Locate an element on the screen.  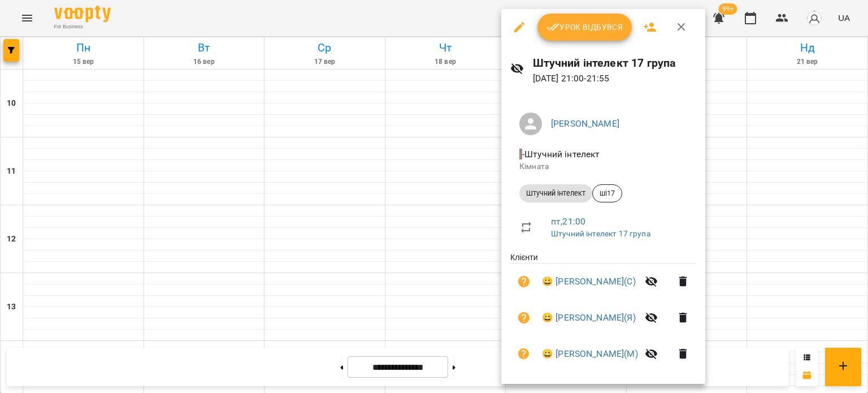
div: ші17 is located at coordinates (607, 193).